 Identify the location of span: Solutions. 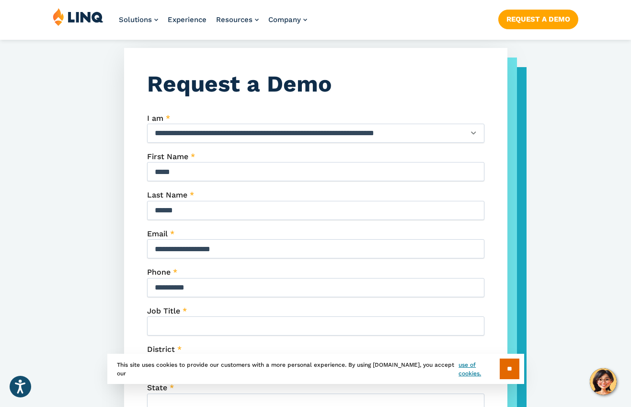
(135, 20).